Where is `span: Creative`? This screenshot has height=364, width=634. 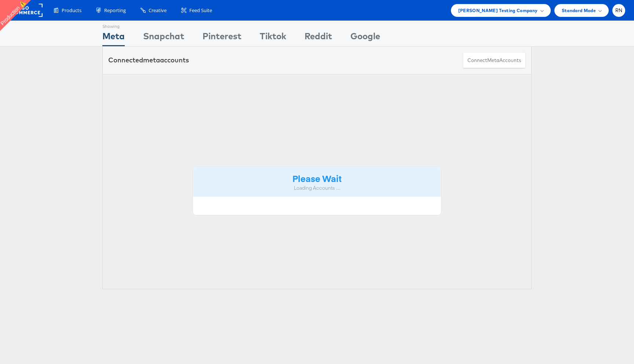 span: Creative is located at coordinates (157, 11).